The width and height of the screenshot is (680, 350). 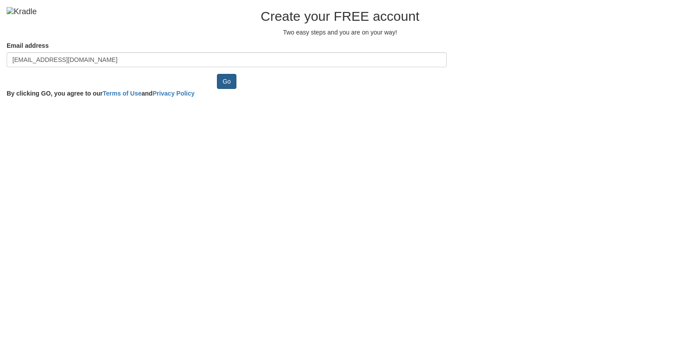 I want to click on p: Two easy steps and you are on your way!, so click(x=340, y=32).